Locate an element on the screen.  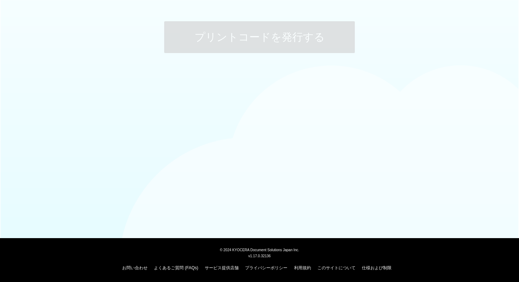
button: プリントコードを発行する is located at coordinates (260, 37).